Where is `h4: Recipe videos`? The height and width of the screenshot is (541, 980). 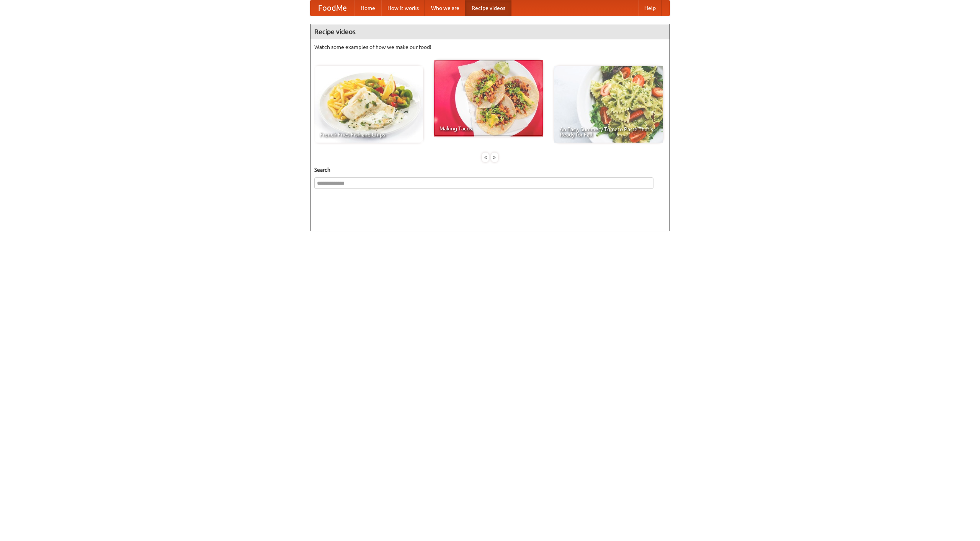 h4: Recipe videos is located at coordinates (490, 31).